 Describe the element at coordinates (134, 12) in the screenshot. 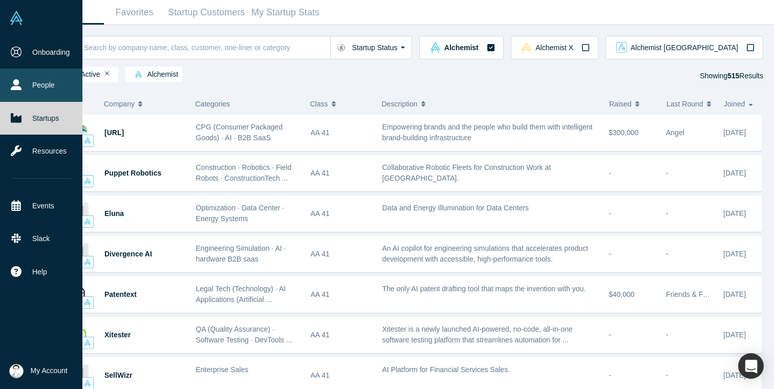

I see `a: Favorites` at that location.